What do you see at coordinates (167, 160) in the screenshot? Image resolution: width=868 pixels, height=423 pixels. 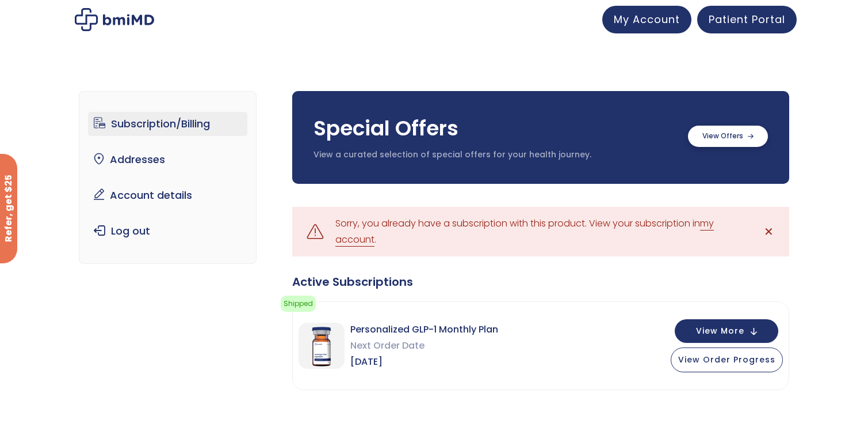 I see `a: Addresses` at bounding box center [167, 160].